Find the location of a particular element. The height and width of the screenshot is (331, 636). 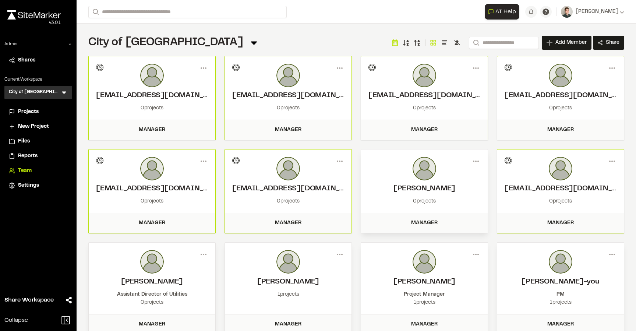

h2: ajhardemon@miramarfl.gov is located at coordinates (288, 189).